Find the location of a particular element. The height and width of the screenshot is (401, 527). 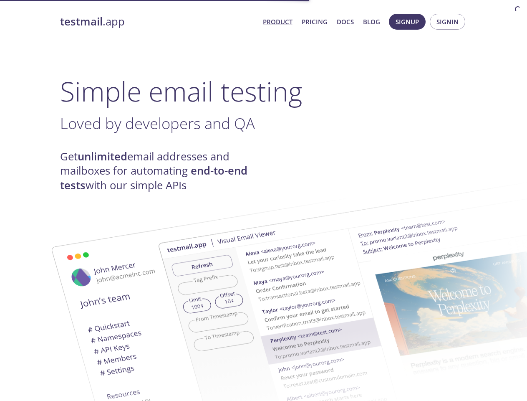

span: Signin is located at coordinates (448, 22).